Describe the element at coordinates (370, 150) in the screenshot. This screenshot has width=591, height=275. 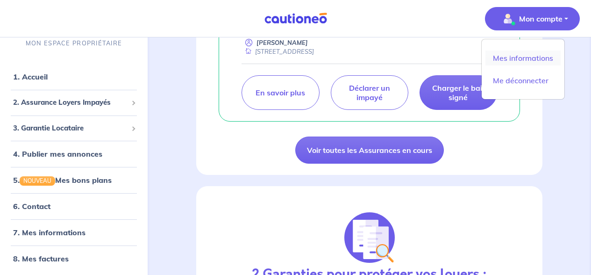
I see `a: Voir toutes les Assurances en cours` at that location.